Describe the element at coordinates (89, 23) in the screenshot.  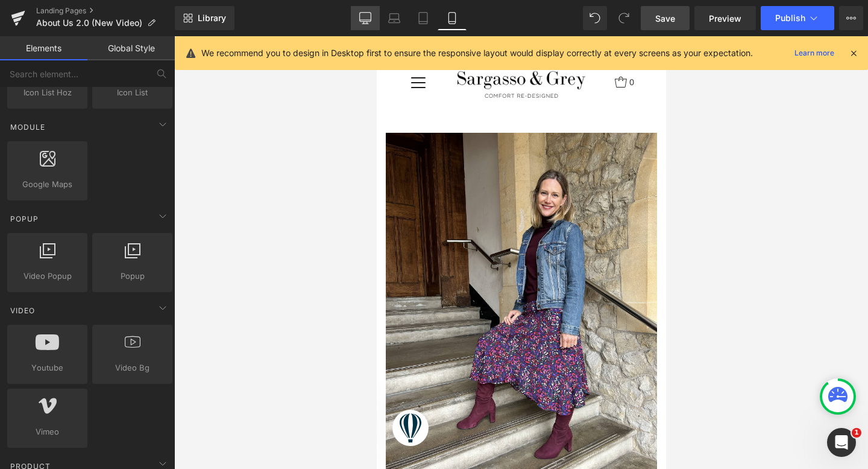
I see `span: About Us 2.0 (New Video)` at that location.